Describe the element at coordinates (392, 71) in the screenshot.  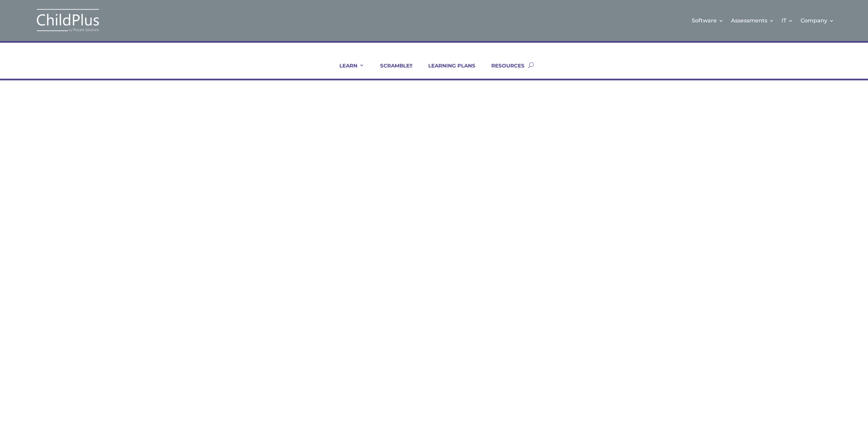
I see `a: SCRAMBLE!!` at that location.